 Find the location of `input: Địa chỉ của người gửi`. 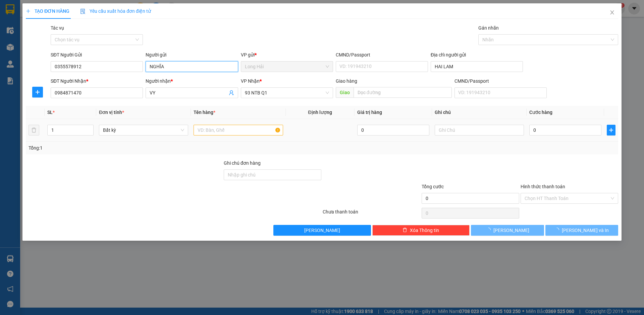

input: Địa chỉ của người gửi is located at coordinates (477, 67).